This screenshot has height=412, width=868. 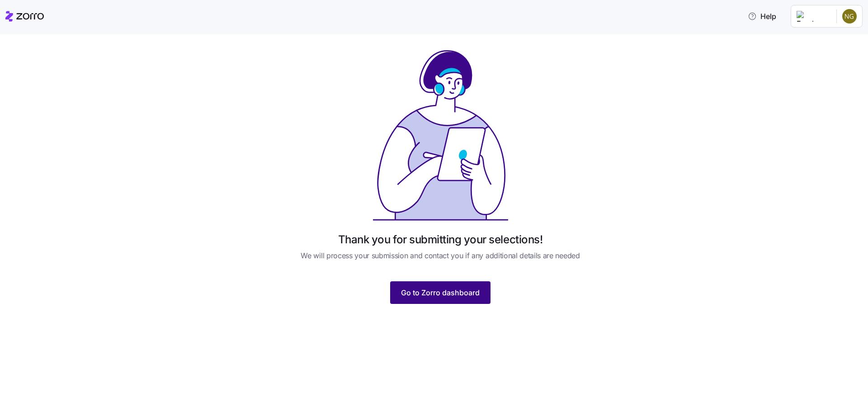 What do you see at coordinates (440, 239) in the screenshot?
I see `h1: Thank you for submitting your selections!` at bounding box center [440, 239].